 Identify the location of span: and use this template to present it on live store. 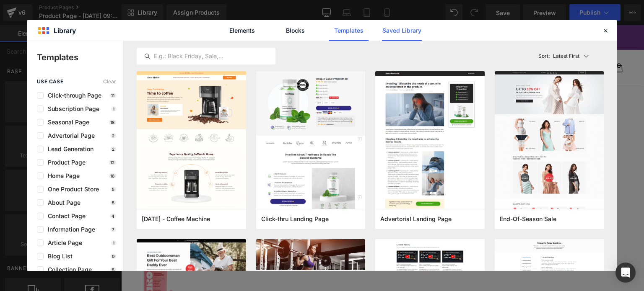
(269, 90).